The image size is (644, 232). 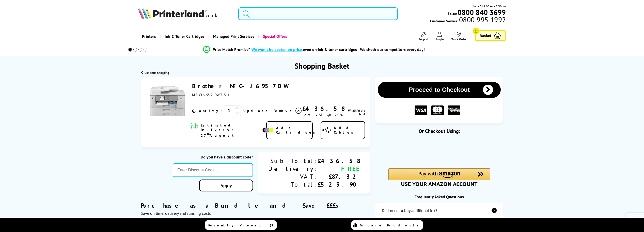 I want to click on span: Customer Service:, so click(x=468, y=20).